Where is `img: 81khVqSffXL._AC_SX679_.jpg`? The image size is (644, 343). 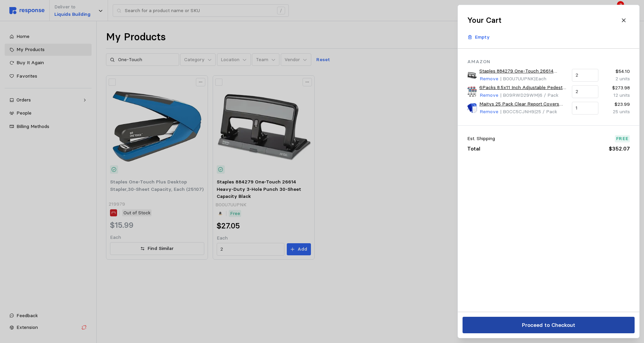
img: 81khVqSffXL._AC_SX679_.jpg is located at coordinates (472, 91).